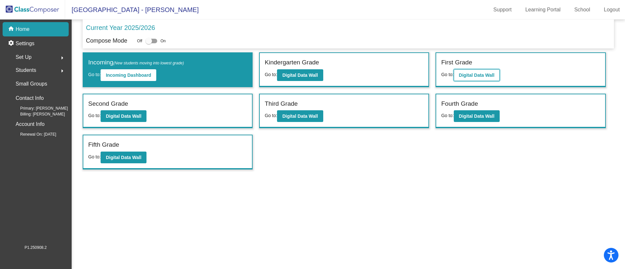 The width and height of the screenshot is (625, 269). I want to click on span: Off, so click(140, 41).